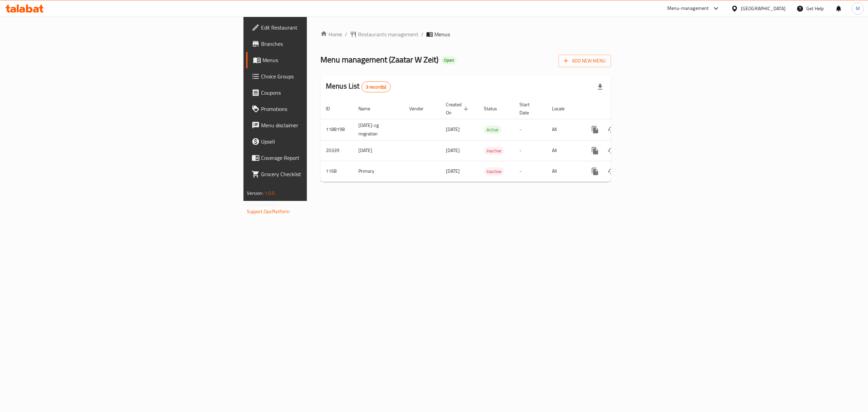 This screenshot has width=868, height=412. I want to click on h2: Menus List, so click(358, 87).